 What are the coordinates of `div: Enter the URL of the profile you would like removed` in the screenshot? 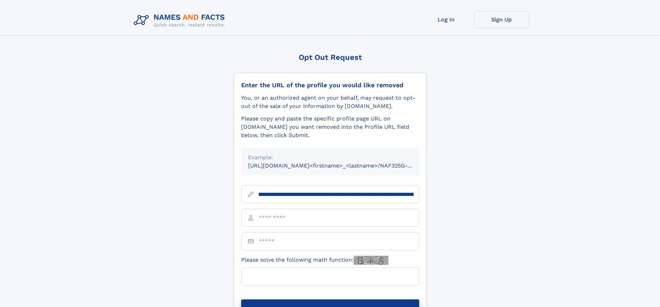 It's located at (330, 85).